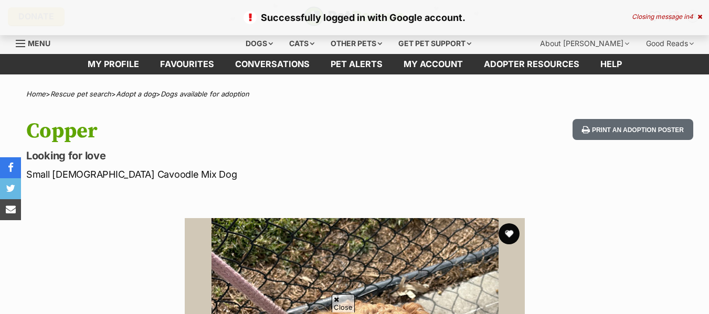  Describe the element at coordinates (81, 94) in the screenshot. I see `a: Rescue pet search` at that location.